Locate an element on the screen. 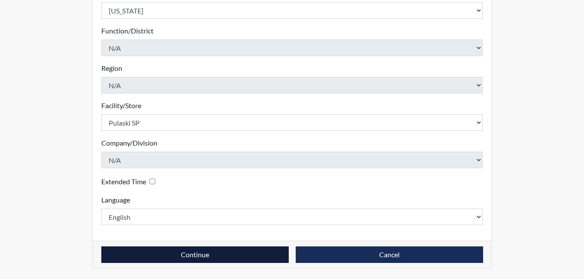 The image size is (584, 279). button: Continue is located at coordinates (195, 255).